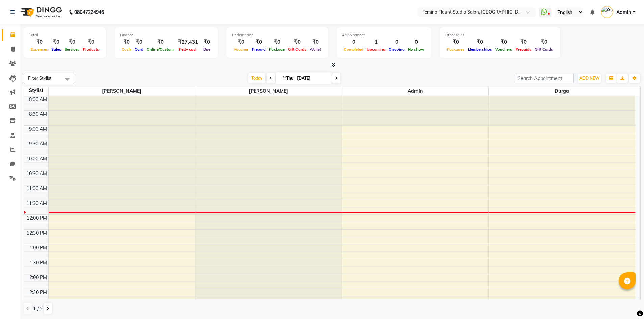  Describe the element at coordinates (188, 49) in the screenshot. I see `span: Petty cash` at that location.